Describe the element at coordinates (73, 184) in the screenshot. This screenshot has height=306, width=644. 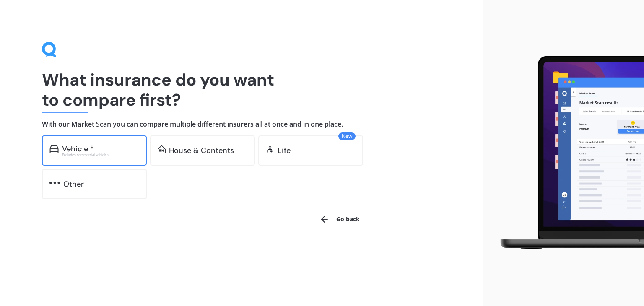
I see `div: Other` at that location.